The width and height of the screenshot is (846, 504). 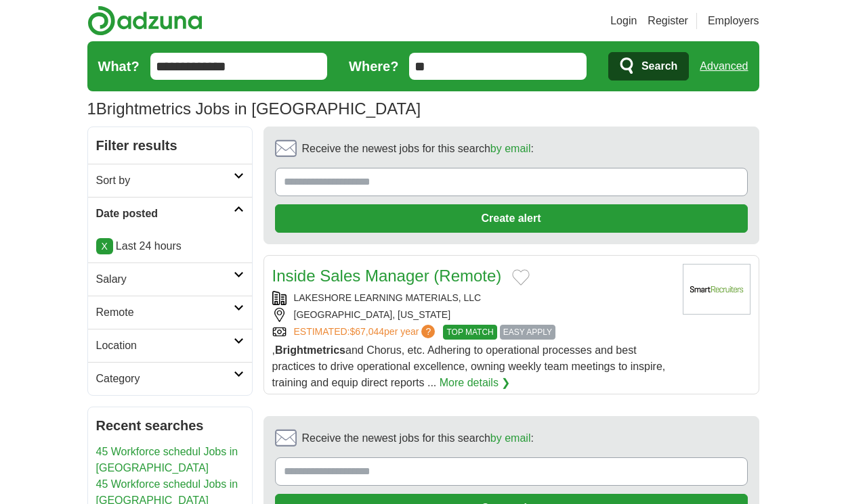 What do you see at coordinates (659, 67) in the screenshot?
I see `span: Search` at bounding box center [659, 67].